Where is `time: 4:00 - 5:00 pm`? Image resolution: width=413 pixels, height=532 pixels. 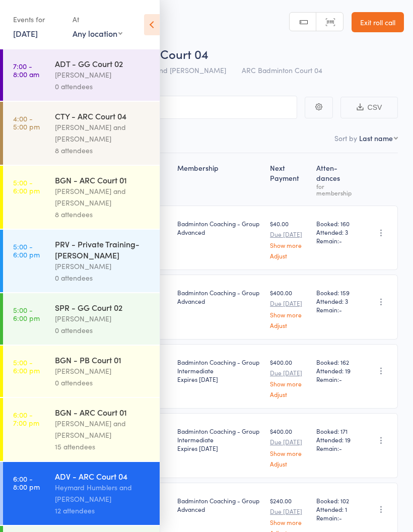 time: 4:00 - 5:00 pm is located at coordinates (26, 123).